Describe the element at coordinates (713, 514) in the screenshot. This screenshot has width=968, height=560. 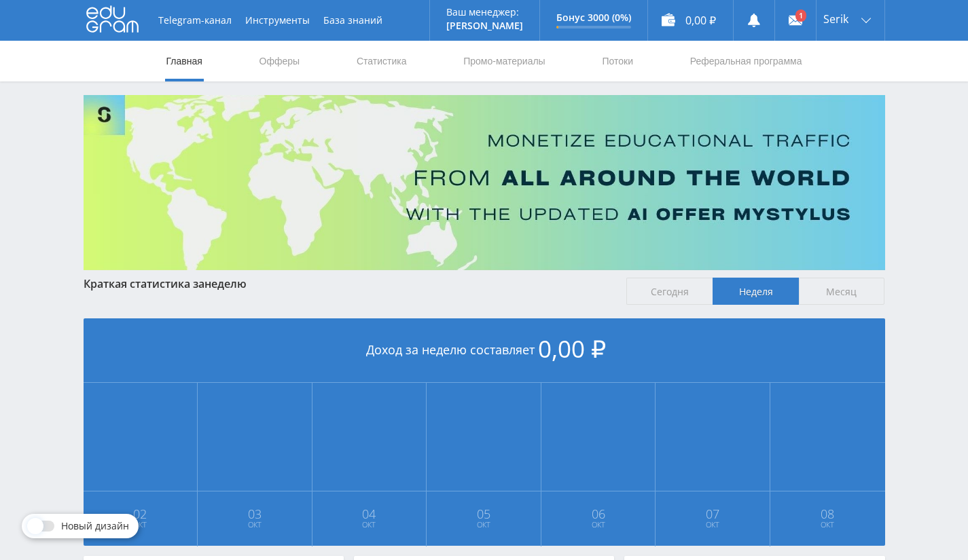
I see `span: 07` at that location.